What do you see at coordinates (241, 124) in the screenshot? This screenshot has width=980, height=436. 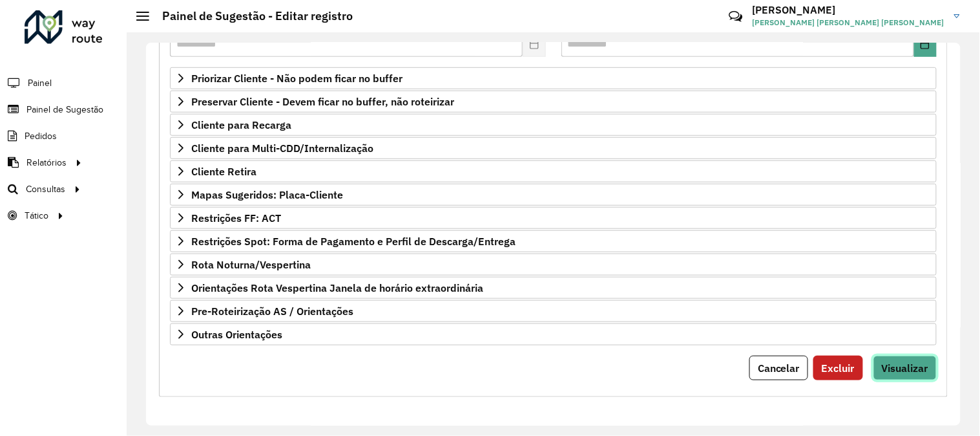 I see `span: Cliente para Recarga` at bounding box center [241, 124].